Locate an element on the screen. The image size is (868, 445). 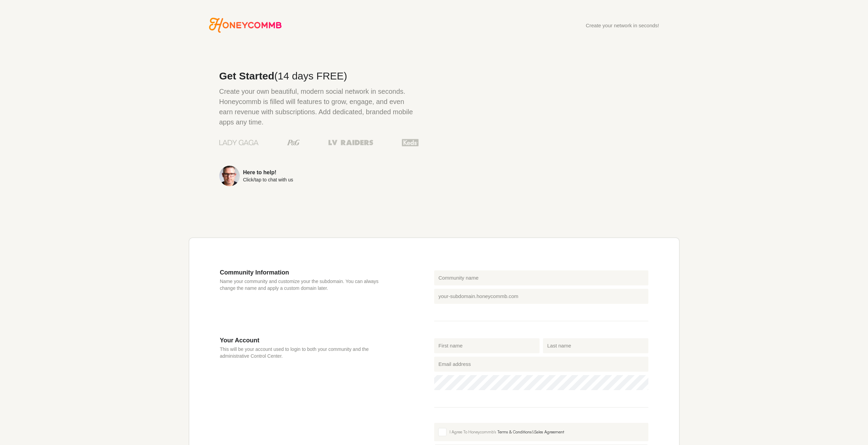
input: First name is located at coordinates (487, 346).